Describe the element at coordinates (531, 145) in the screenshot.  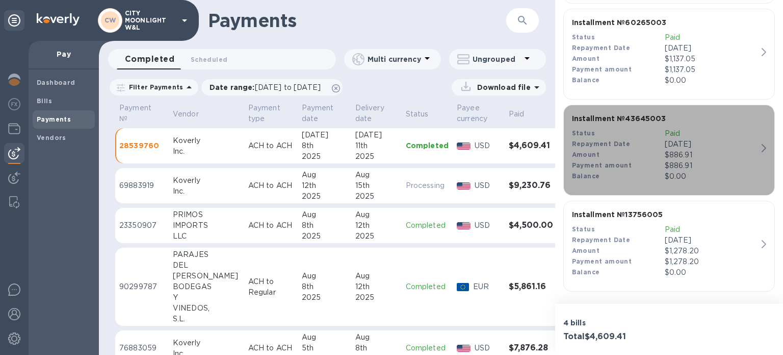
I see `h3: $4,609.41` at that location.